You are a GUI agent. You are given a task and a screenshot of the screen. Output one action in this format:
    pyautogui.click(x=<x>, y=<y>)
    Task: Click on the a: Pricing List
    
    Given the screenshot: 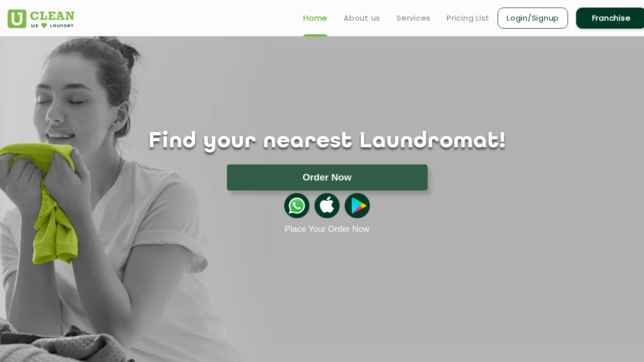 What is the action you would take?
    pyautogui.click(x=468, y=18)
    